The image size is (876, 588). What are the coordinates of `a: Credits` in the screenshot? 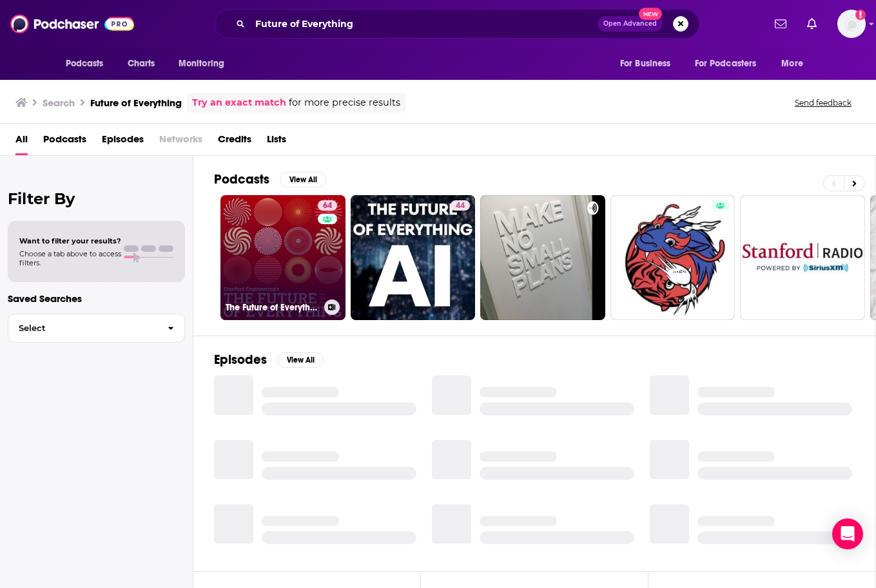 It's located at (235, 142).